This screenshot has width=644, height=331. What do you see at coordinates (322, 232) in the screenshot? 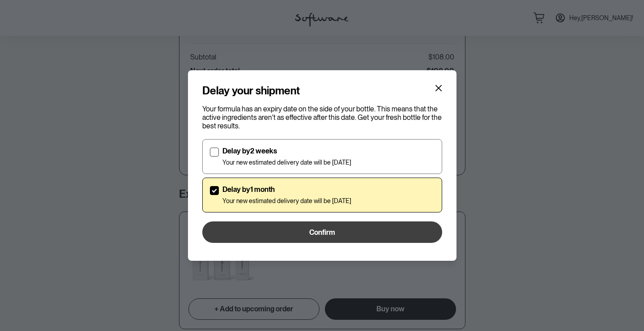
I see `button: Confirm` at bounding box center [322, 232].